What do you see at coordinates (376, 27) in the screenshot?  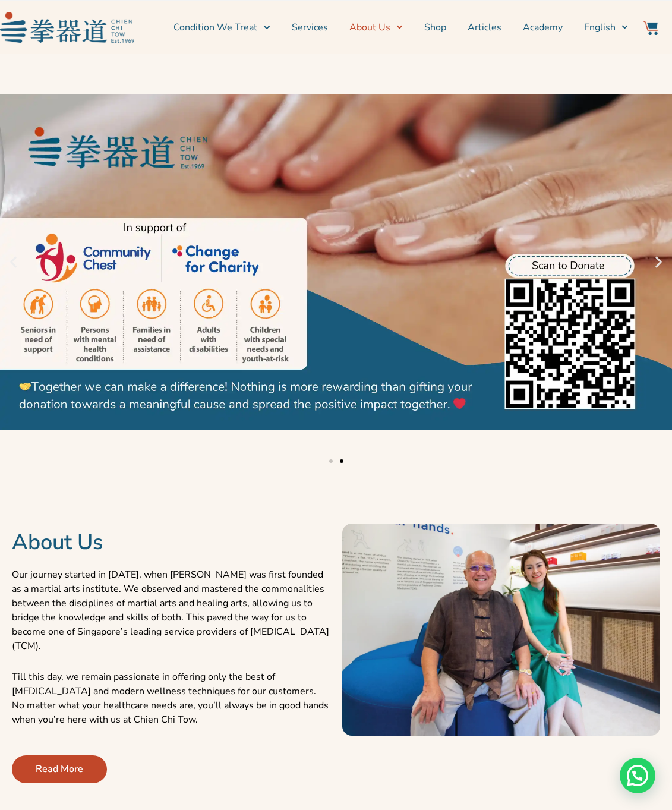 I see `a: About Us` at bounding box center [376, 27].